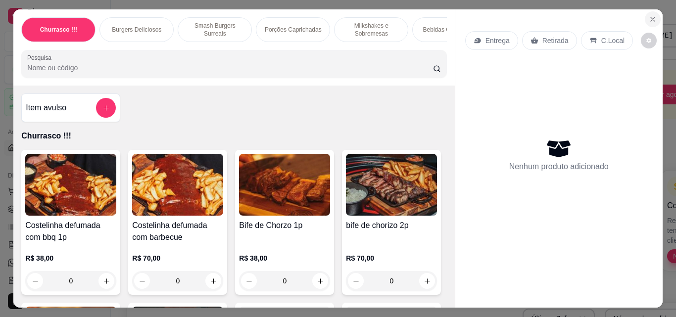  What do you see at coordinates (293, 30) in the screenshot?
I see `p: Porções Caprichadas` at bounding box center [293, 30].